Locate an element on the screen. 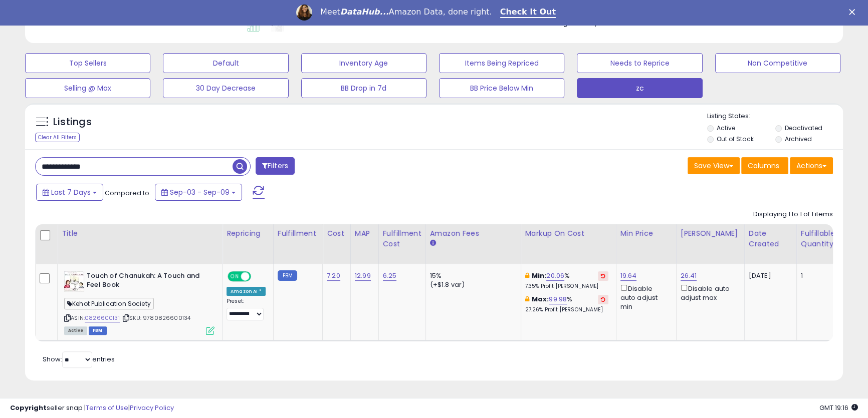 This screenshot has width=868, height=418. button: 30 Day Decrease is located at coordinates (226, 88).